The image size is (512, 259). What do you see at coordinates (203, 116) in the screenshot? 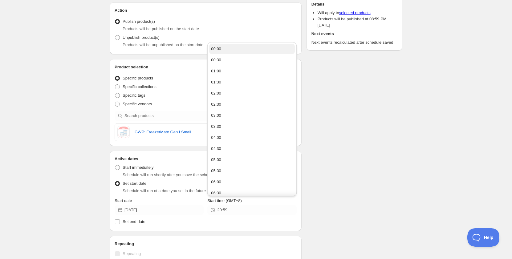
I see `input: Search products` at bounding box center [203, 116].